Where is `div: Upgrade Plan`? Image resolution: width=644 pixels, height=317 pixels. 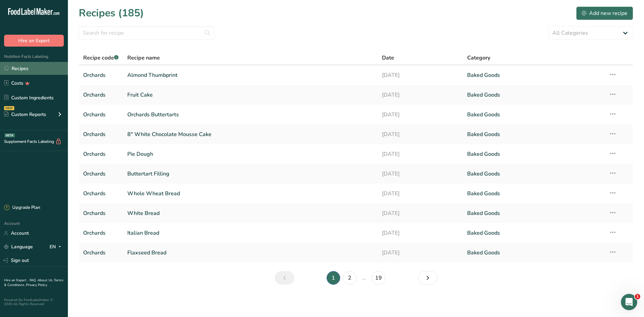
div: Upgrade Plan is located at coordinates (22, 208).